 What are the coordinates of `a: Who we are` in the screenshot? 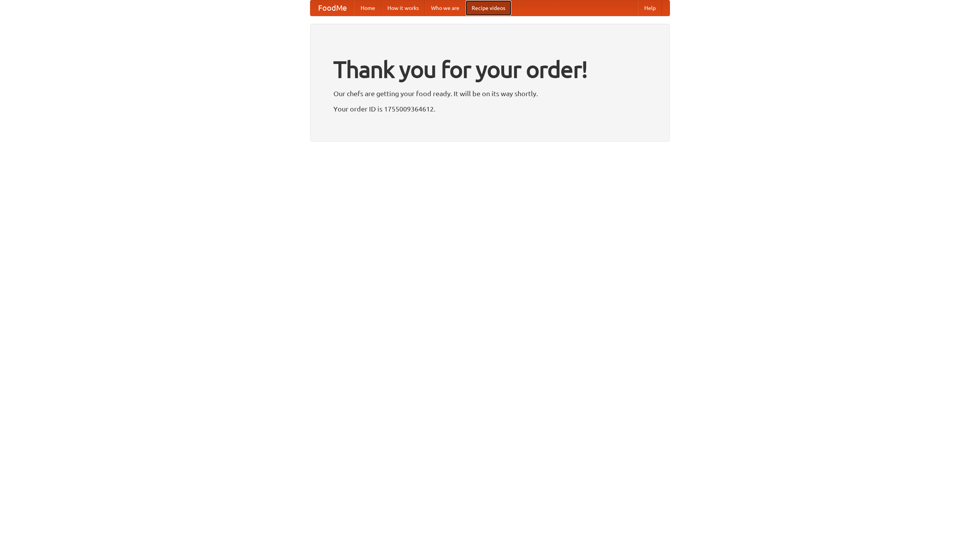 It's located at (445, 8).